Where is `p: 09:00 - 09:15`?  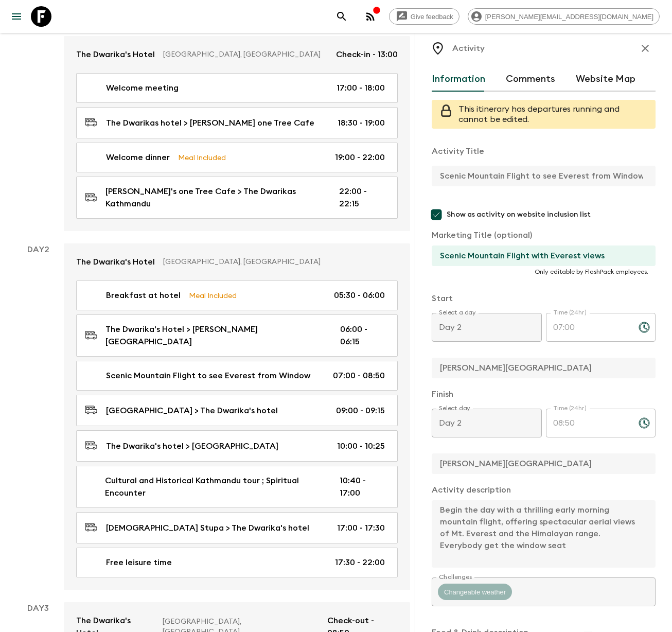
p: 09:00 - 09:15 is located at coordinates (361, 410).